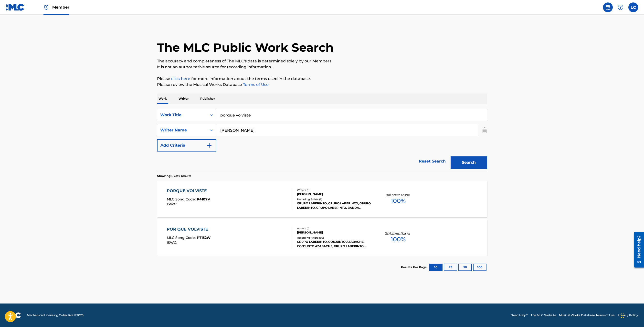 The width and height of the screenshot is (644, 327). What do you see at coordinates (255, 85) in the screenshot?
I see `a: Terms of Use` at bounding box center [255, 85].